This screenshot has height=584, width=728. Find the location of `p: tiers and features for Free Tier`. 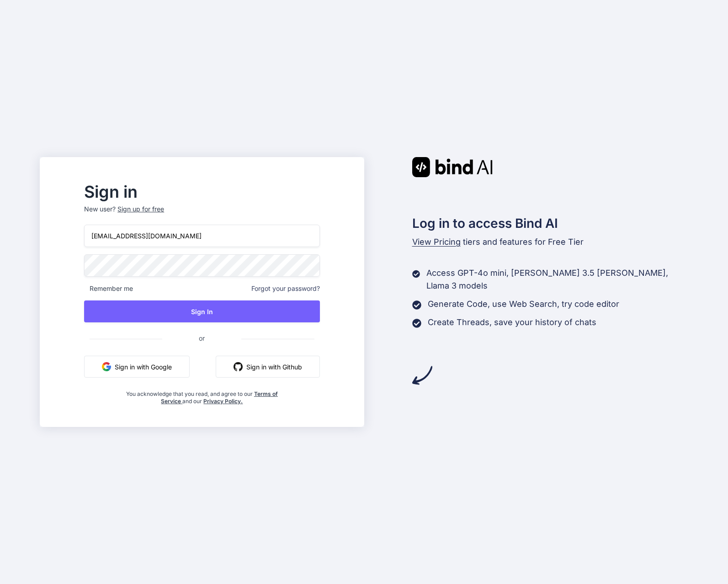

p: tiers and features for Free Tier is located at coordinates (550, 242).